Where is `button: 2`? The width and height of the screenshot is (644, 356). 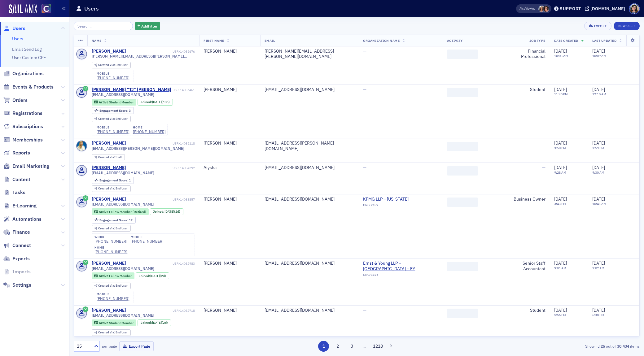
button: 2 is located at coordinates (338, 346).